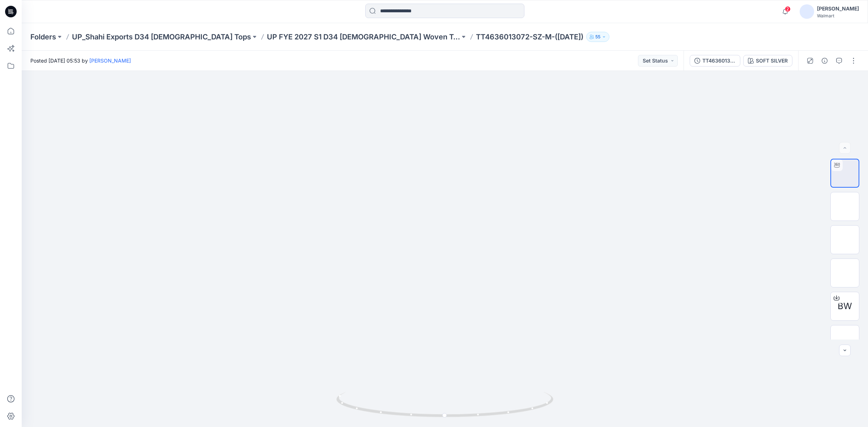  What do you see at coordinates (788, 9) in the screenshot?
I see `span: 2` at bounding box center [788, 9].